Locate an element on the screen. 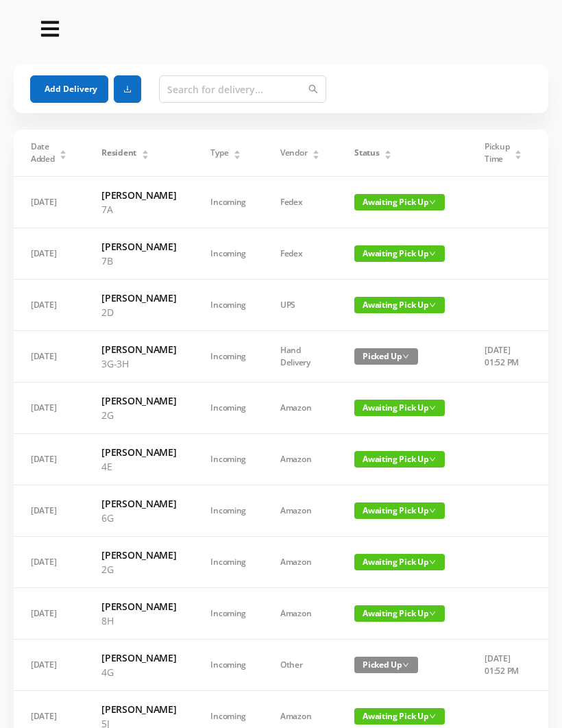  td: Other is located at coordinates (300, 665).